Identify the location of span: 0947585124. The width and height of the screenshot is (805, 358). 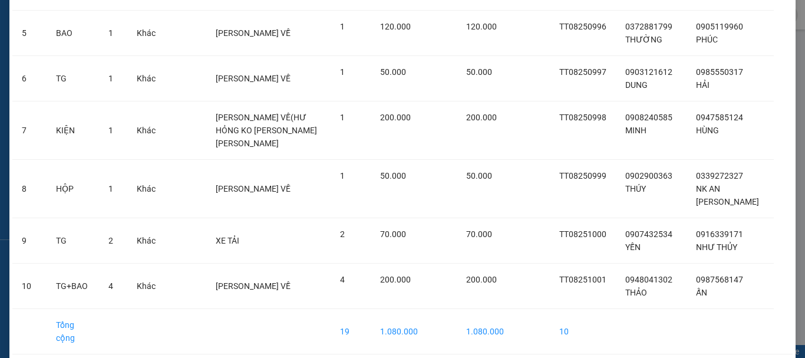
(719, 117).